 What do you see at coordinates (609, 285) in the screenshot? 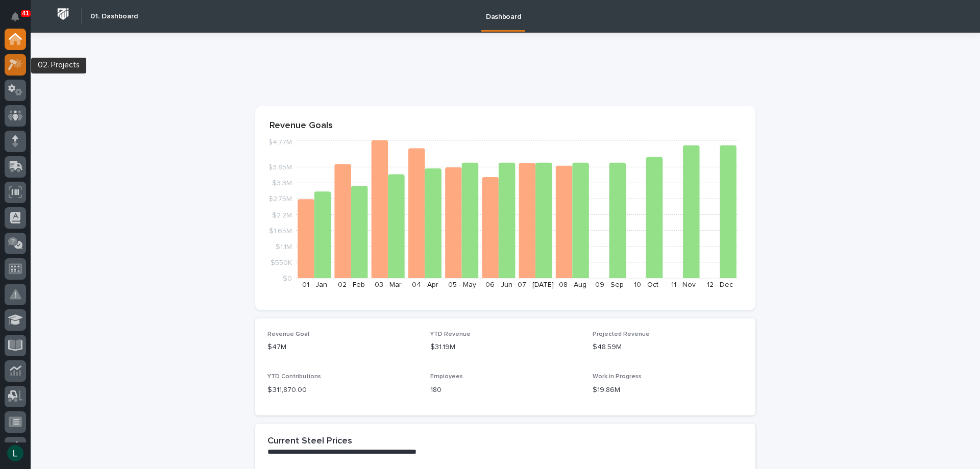
I see `text: 09 - Sep` at bounding box center [609, 285].